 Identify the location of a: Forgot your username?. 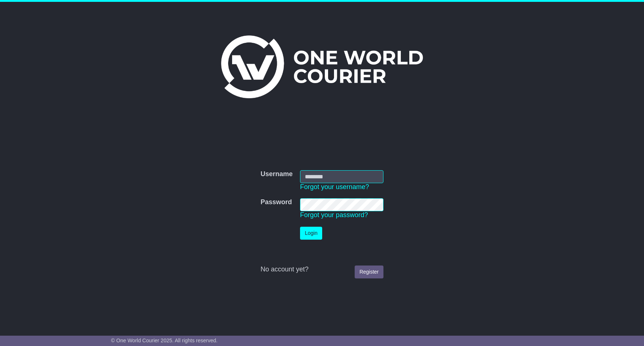
(334, 187).